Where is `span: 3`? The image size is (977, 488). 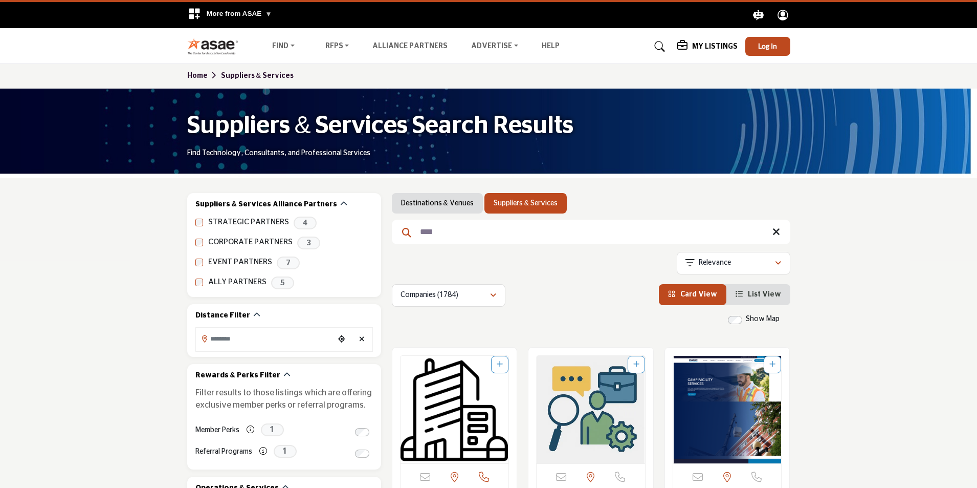 span: 3 is located at coordinates (309, 243).